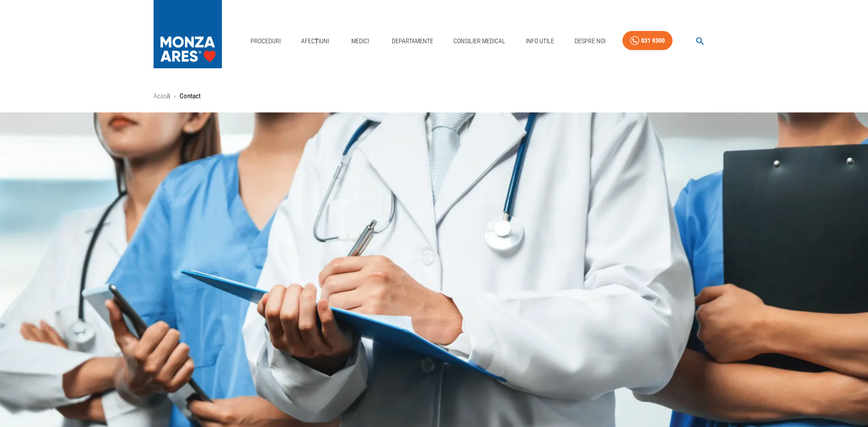 Image resolution: width=868 pixels, height=427 pixels. What do you see at coordinates (590, 41) in the screenshot?
I see `a: Despre Noi` at bounding box center [590, 41].